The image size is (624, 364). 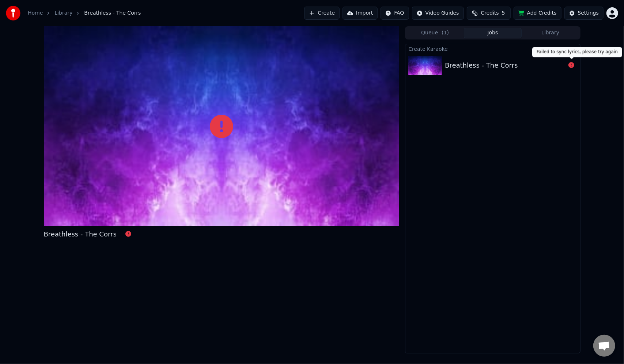 I want to click on button: Add Credits, so click(x=537, y=13).